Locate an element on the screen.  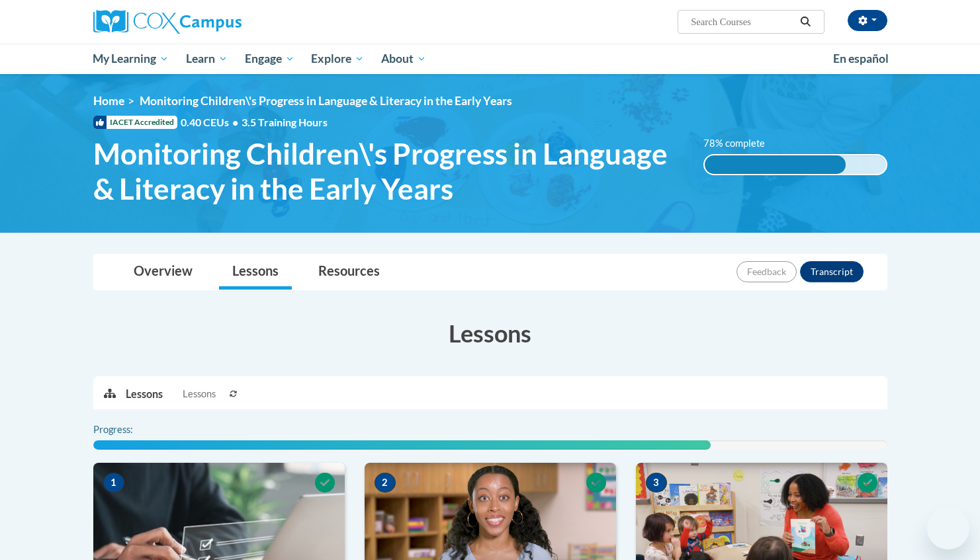
a: Learn is located at coordinates (206, 59).